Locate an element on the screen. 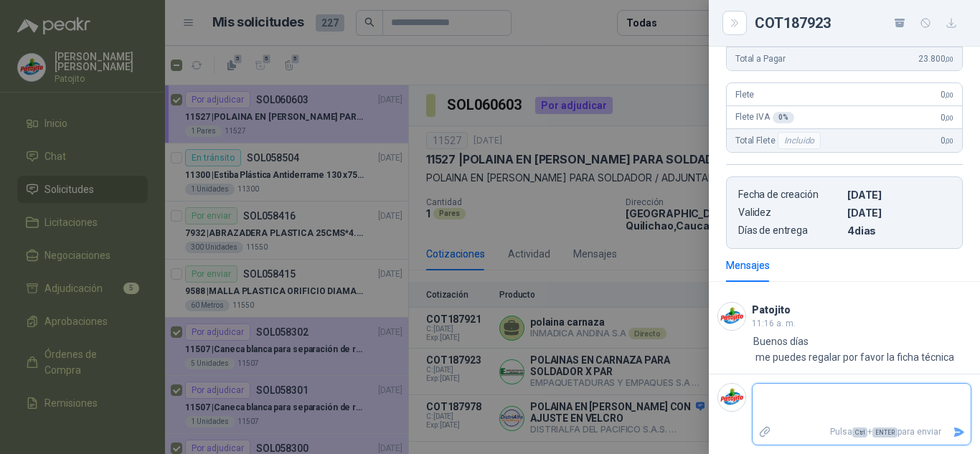 The width and height of the screenshot is (980, 454). span: 23.800 is located at coordinates (935, 59).